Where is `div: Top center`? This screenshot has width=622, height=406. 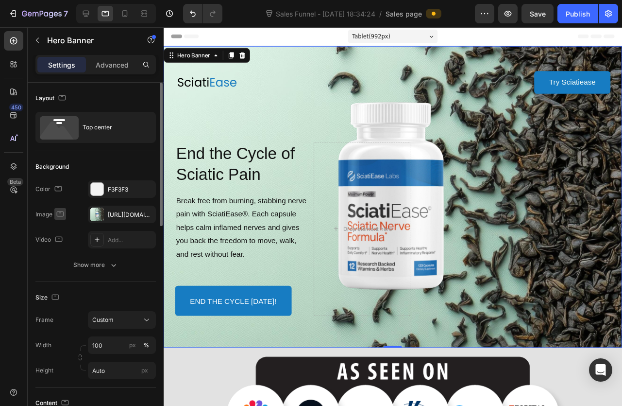 div: Top center is located at coordinates (112, 127).